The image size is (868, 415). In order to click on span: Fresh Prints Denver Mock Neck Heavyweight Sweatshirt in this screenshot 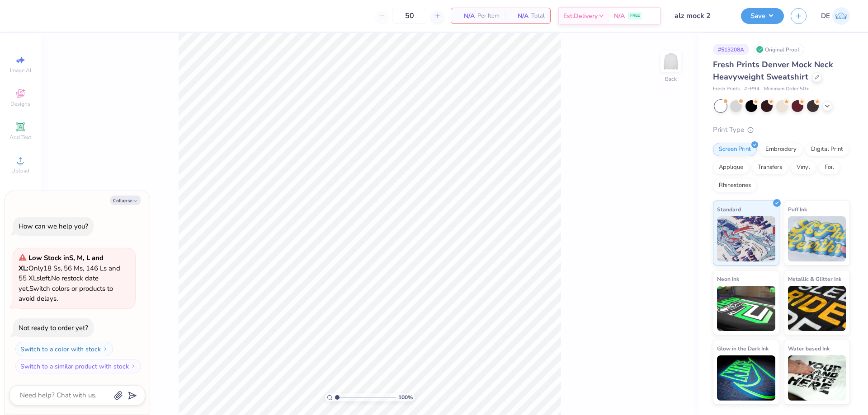, I will do `click(773, 70)`.